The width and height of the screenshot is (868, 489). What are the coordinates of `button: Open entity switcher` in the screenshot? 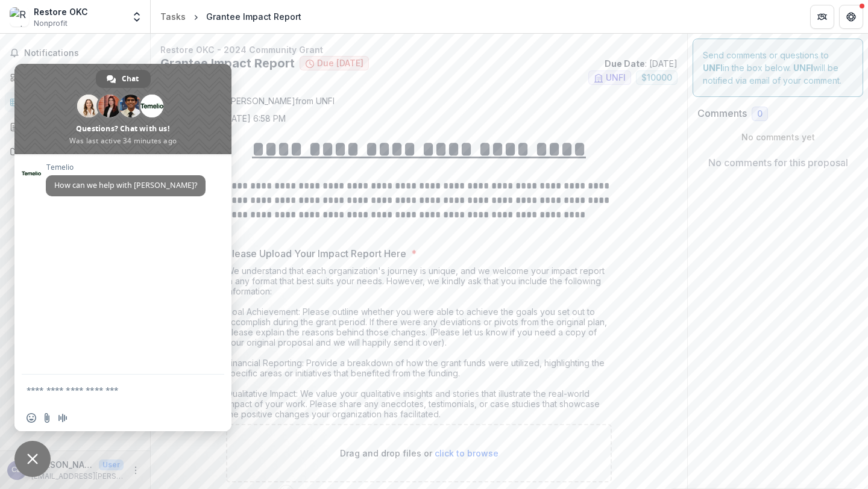 It's located at (137, 17).